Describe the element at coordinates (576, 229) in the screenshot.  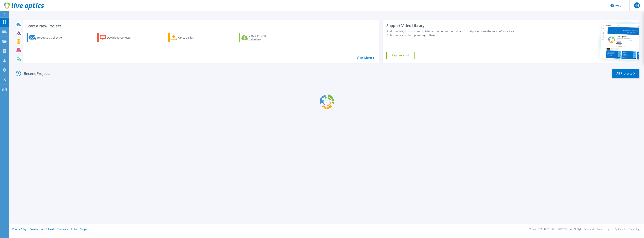
I see `li: © 2025 Dell Inc. All Rights Reserved` at that location.